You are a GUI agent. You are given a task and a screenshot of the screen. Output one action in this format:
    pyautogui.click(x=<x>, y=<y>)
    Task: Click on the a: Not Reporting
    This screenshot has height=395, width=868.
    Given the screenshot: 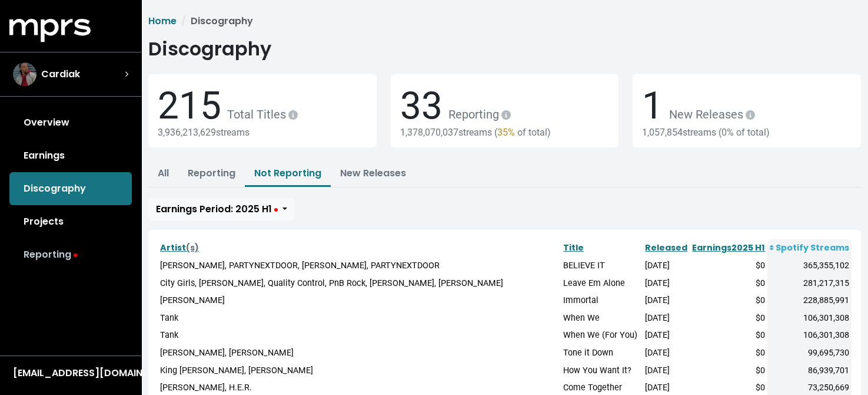 What is the action you would take?
    pyautogui.click(x=288, y=172)
    